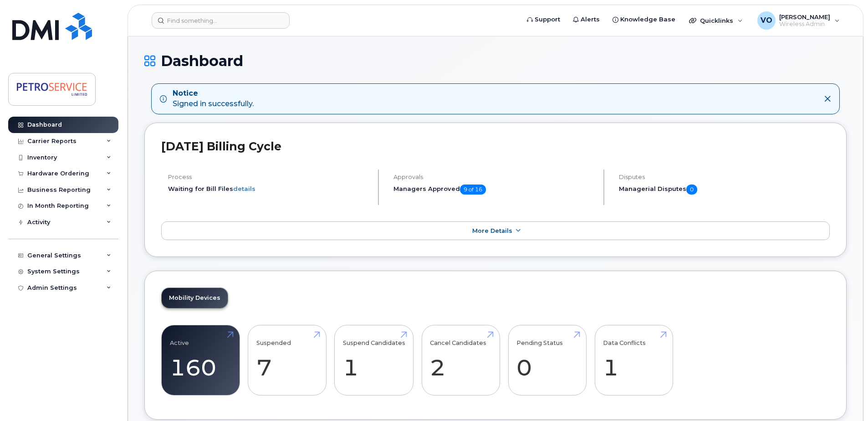 The width and height of the screenshot is (868, 421). Describe the element at coordinates (287, 361) in the screenshot. I see `a: Suspended 7` at that location.